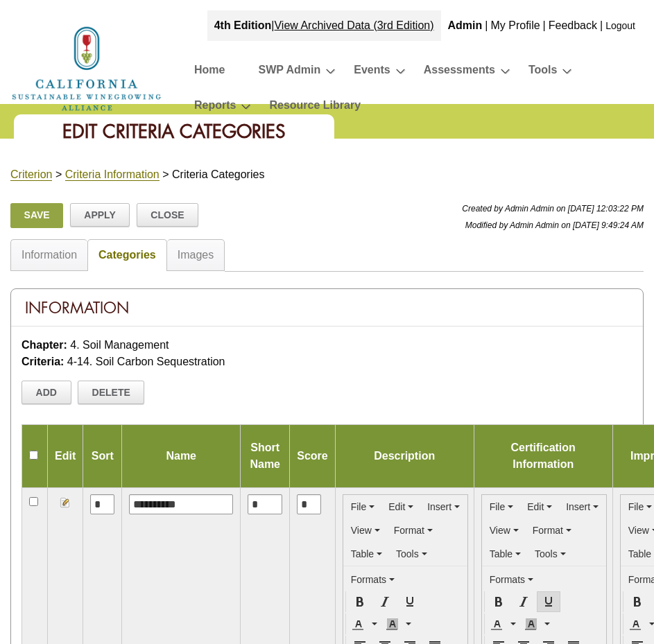 The width and height of the screenshot is (654, 644). What do you see at coordinates (42, 362) in the screenshot?
I see `span: Criteria:` at bounding box center [42, 362].